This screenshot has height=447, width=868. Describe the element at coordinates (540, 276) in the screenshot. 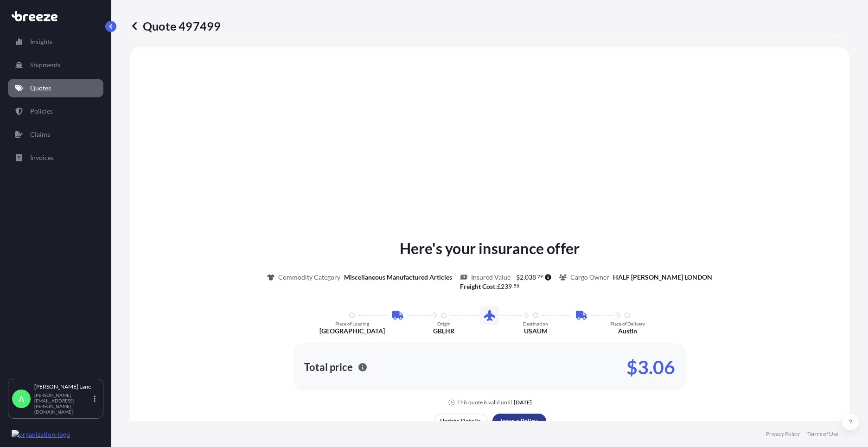

I see `span: 29` at that location.